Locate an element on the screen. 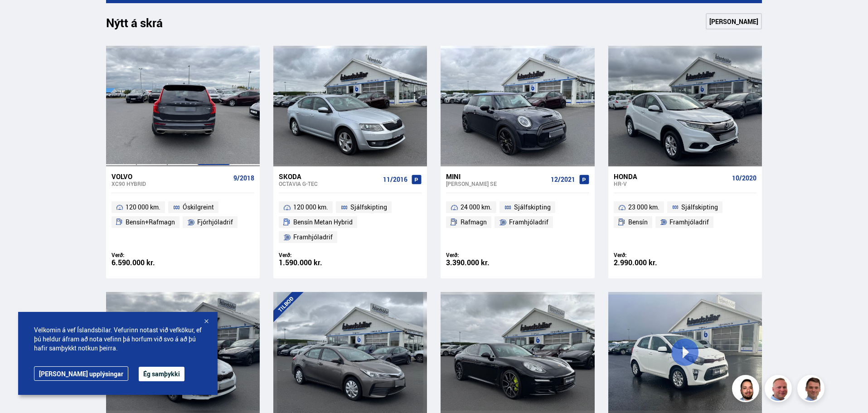 This screenshot has height=413, width=868. span: 12/2021 is located at coordinates (563, 180).